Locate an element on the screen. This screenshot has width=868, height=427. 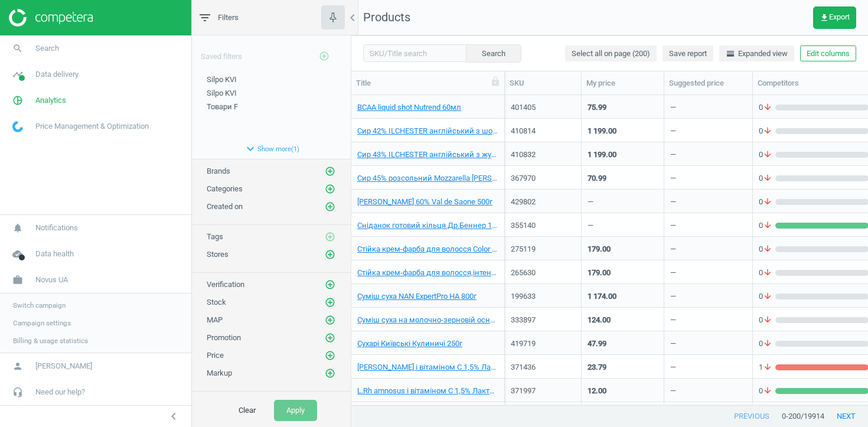
img: ajHJNr6hYgQAAAAASUVORK5CYII= is located at coordinates (51, 18).